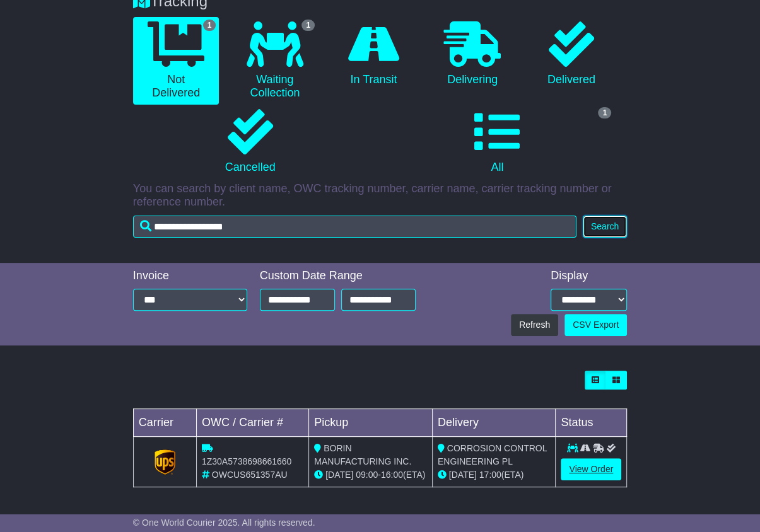 The height and width of the screenshot is (532, 760). I want to click on a: Delivering, so click(472, 54).